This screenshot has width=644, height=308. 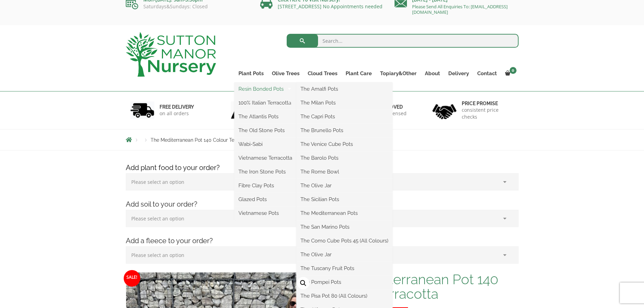 What do you see at coordinates (488, 103) in the screenshot?
I see `h6: Price promise` at bounding box center [488, 103].